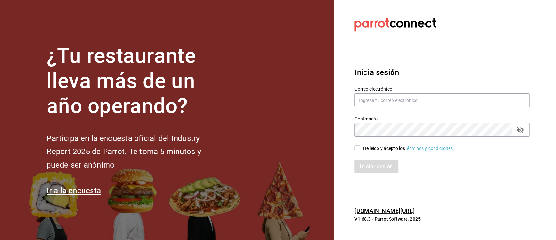  I want to click on h1: ¿Tu restaurante lleva más de un año operando?, so click(135, 81).